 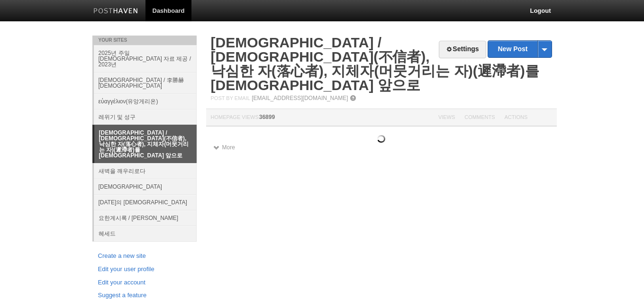 I want to click on a: New Post, so click(x=519, y=49).